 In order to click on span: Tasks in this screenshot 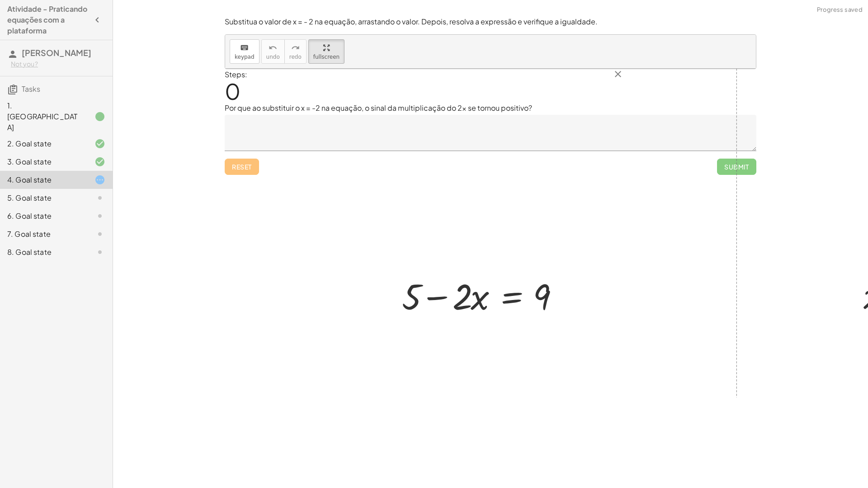, I will do `click(31, 88)`.